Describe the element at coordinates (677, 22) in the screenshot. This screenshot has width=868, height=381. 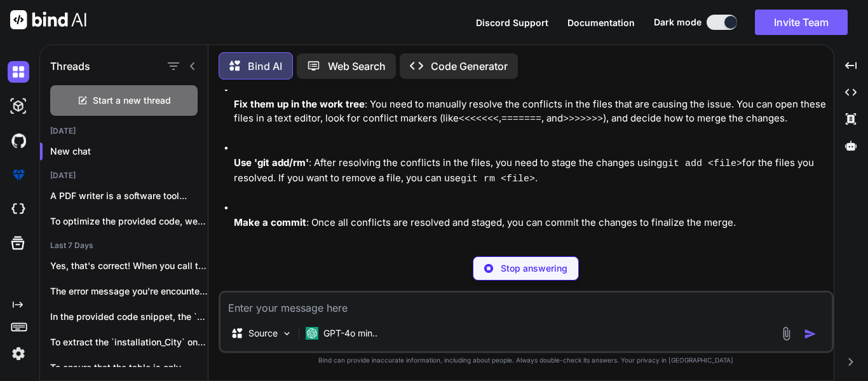
I see `span: Dark mode` at that location.